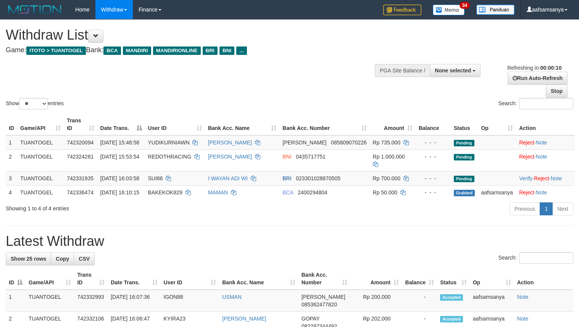 The height and width of the screenshot is (327, 579). Describe the element at coordinates (393, 124) in the screenshot. I see `th: Amount: activate to sort column ascending` at that location.